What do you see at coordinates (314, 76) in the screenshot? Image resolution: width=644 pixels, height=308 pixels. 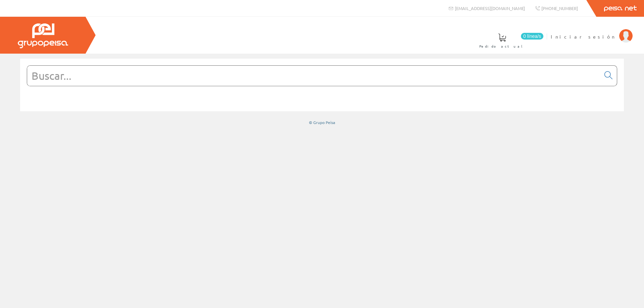 I see `input: Buscar...` at bounding box center [314, 76].